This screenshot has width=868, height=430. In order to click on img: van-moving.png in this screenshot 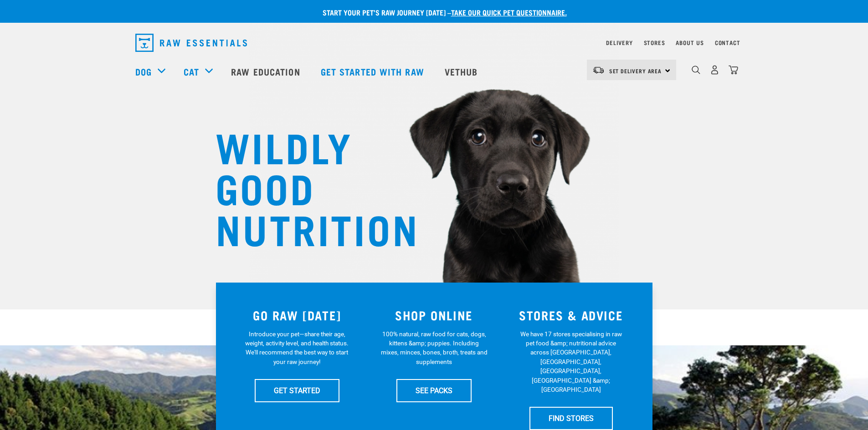, I will do `click(598, 70)`.